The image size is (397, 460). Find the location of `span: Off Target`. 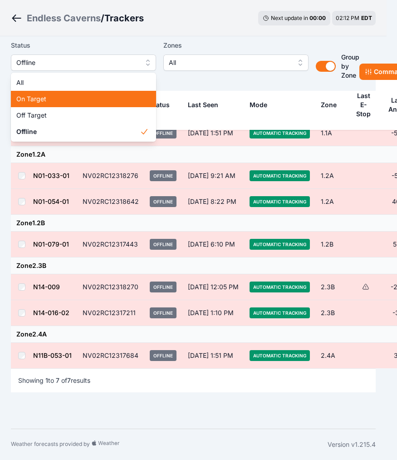

span: Off Target is located at coordinates (78, 115).